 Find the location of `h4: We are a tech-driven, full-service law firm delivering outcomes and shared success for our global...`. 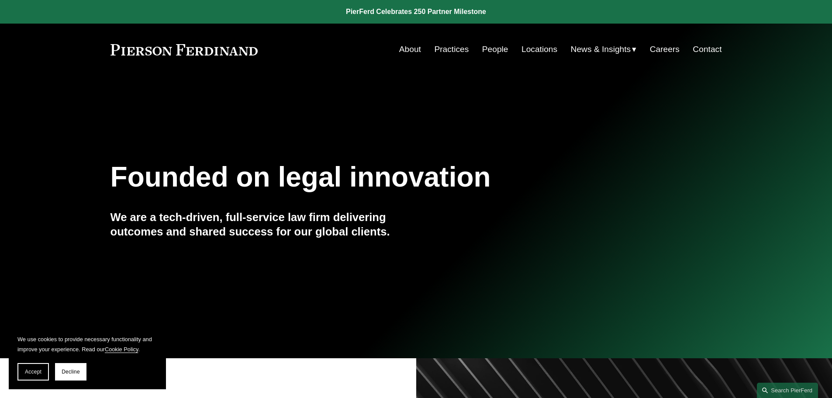

h4: We are a tech-driven, full-service law firm delivering outcomes and shared success for our global... is located at coordinates (263, 224).